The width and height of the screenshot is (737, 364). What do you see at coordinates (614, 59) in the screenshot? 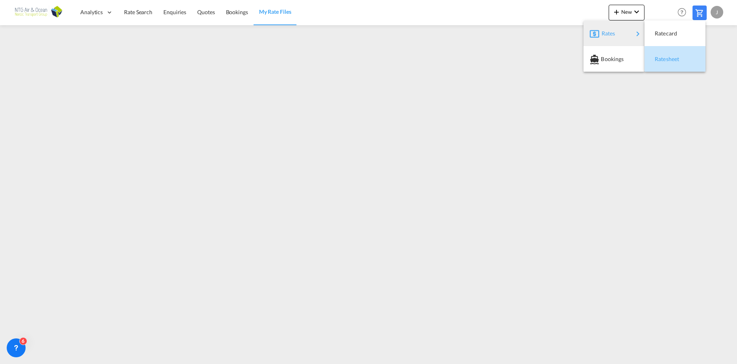
I see `div: Bookings` at bounding box center [614, 59].